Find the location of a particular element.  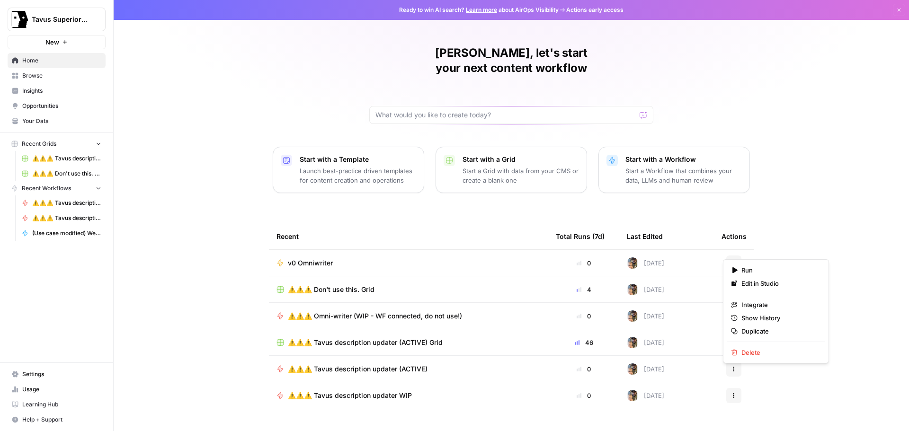

span: ⚠️⚠️⚠️ Omni-writer (WIP - WF connected, do not use!) is located at coordinates (375, 316).